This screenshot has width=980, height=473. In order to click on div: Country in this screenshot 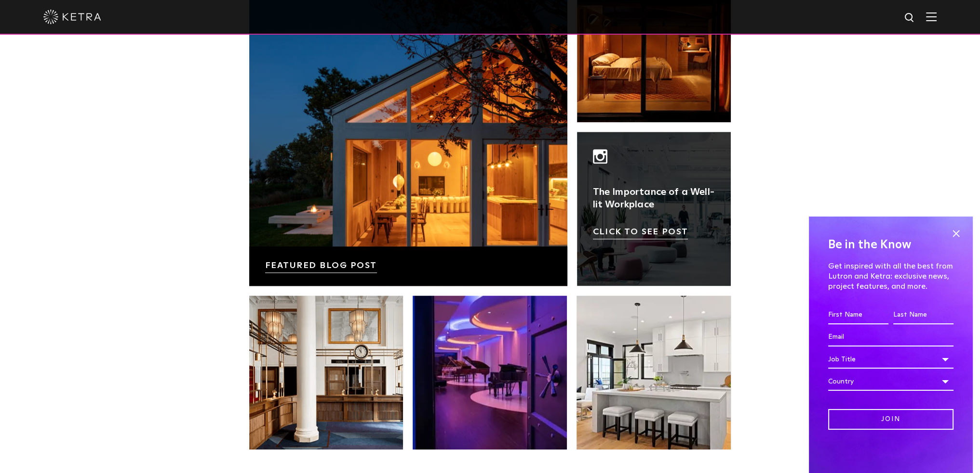, I will do `click(891, 382)`.